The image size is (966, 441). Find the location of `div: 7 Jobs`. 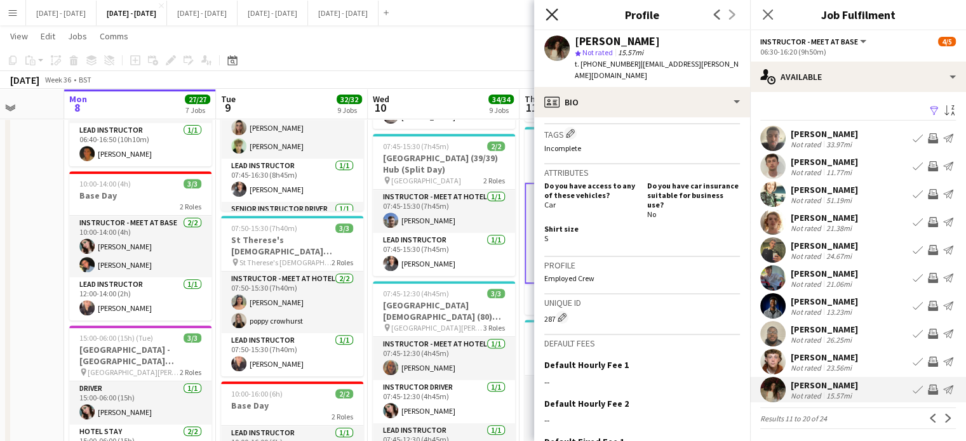

div: 7 Jobs is located at coordinates (198, 110).